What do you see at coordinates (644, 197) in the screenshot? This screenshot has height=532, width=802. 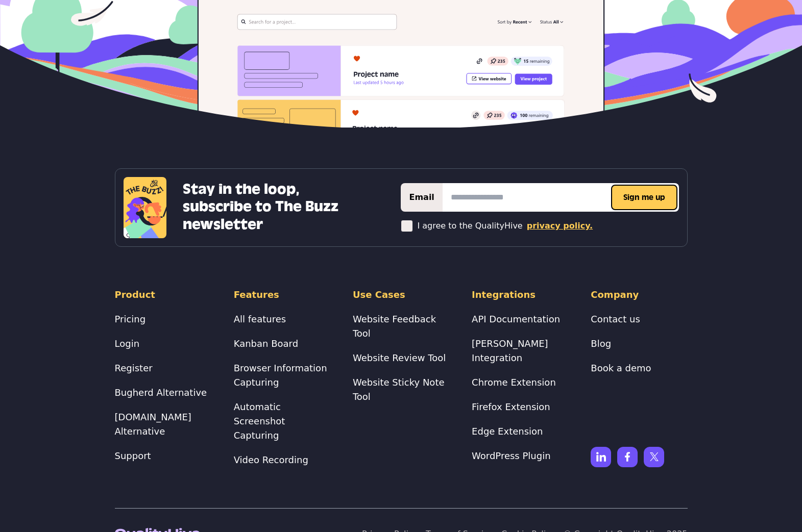 I see `a: Sign me up` at bounding box center [644, 197].